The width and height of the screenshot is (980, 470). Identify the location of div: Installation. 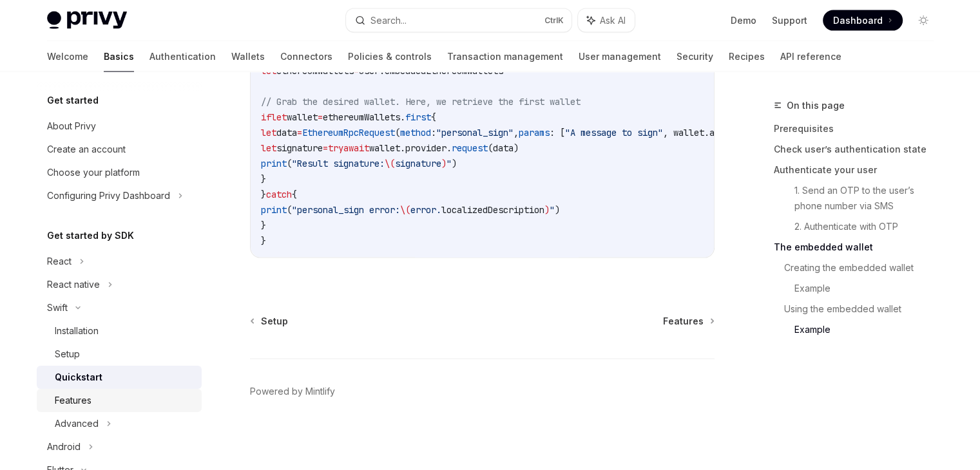
(77, 331).